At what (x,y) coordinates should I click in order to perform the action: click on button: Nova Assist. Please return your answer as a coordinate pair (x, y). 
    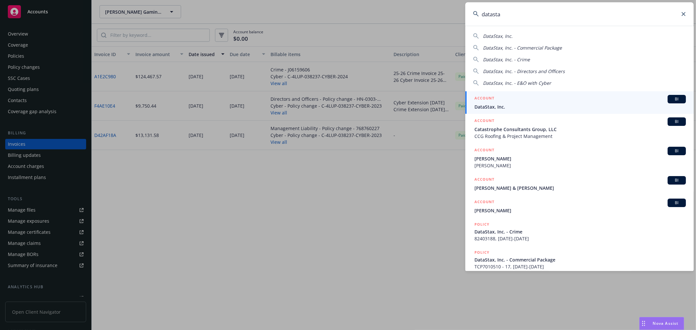
    Looking at the image, I should click on (662, 324).